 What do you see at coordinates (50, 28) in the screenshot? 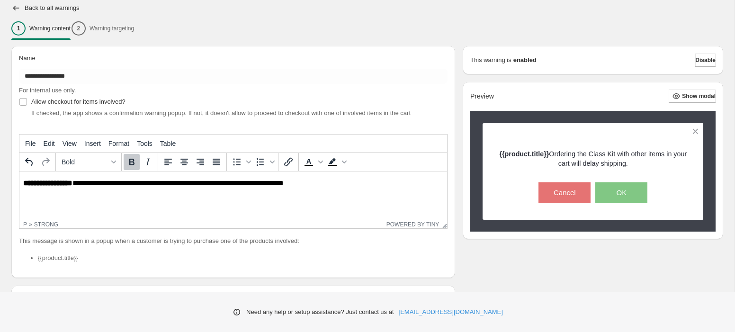
I see `p: Warning content` at bounding box center [50, 28].